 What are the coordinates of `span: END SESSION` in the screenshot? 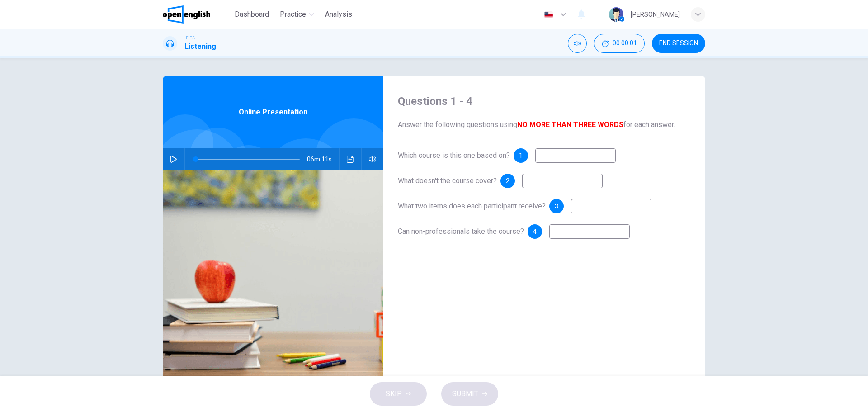 It's located at (679, 43).